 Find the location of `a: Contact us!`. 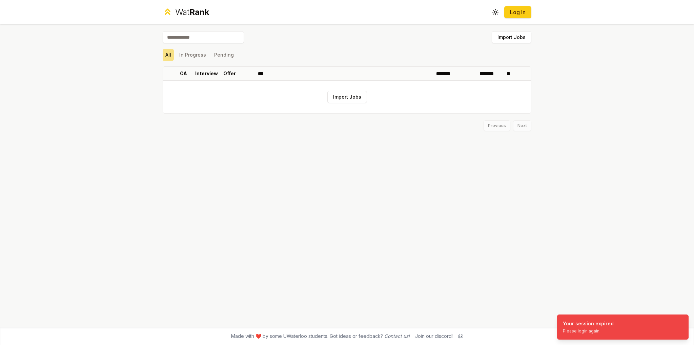

a: Contact us! is located at coordinates (397, 336).